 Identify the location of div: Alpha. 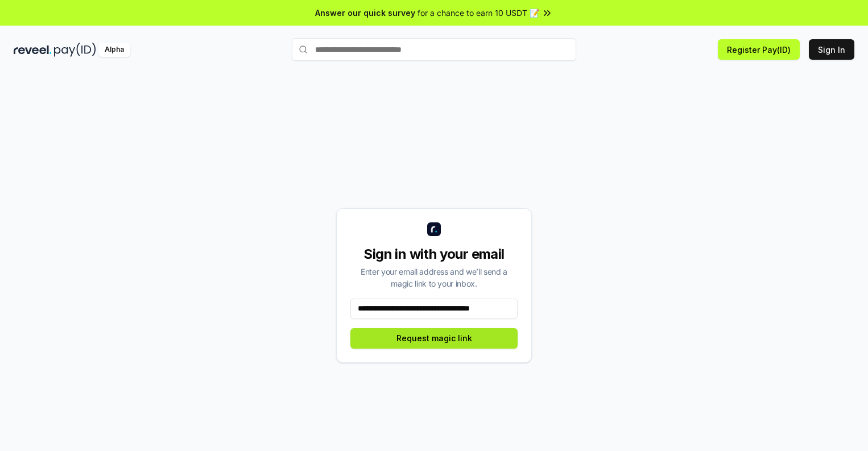
(114, 50).